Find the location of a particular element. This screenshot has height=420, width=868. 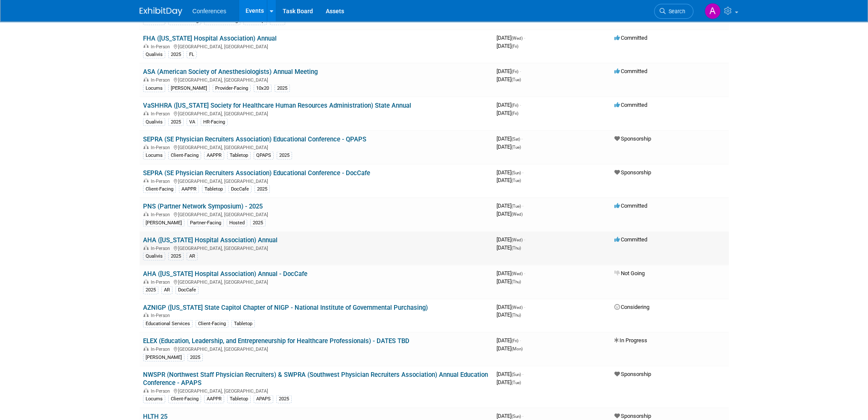

a: PNS (Partner Network Symposium) - 2025 is located at coordinates (203, 206).